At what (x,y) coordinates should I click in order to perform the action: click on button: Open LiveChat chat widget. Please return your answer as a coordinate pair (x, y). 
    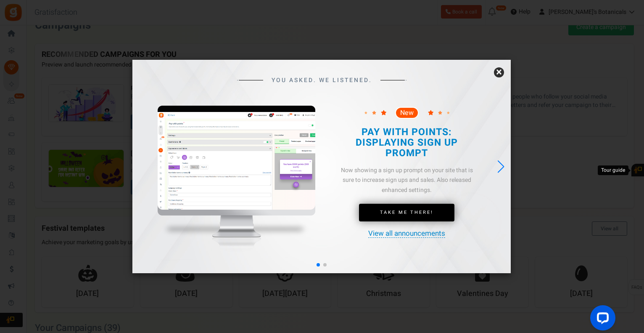
    Looking at the image, I should click on (19, 16).